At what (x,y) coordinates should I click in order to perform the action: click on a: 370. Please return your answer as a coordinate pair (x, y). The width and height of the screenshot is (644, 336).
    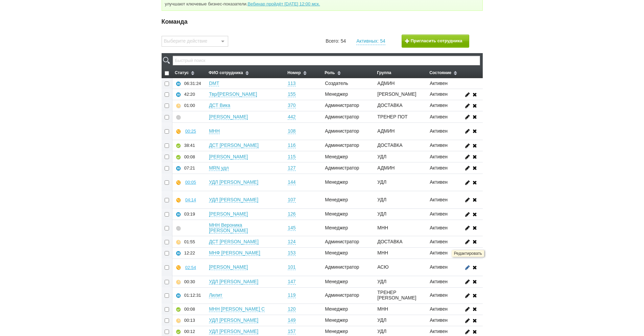
    Looking at the image, I should click on (292, 105).